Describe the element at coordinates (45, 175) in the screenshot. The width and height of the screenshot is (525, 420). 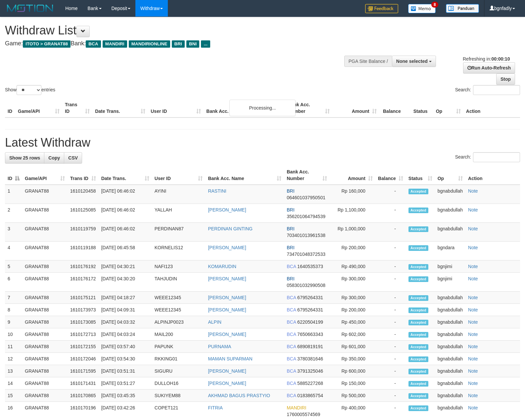
I see `th: Game/API: activate to sort column ascending` at that location.